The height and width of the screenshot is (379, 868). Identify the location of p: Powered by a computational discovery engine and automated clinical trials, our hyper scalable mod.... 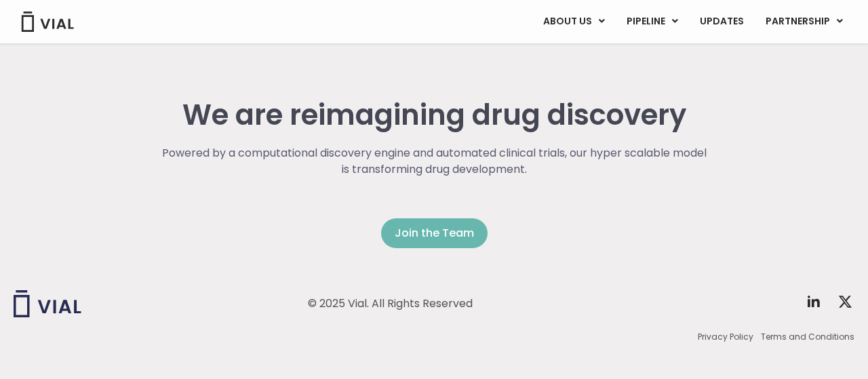
(434, 162).